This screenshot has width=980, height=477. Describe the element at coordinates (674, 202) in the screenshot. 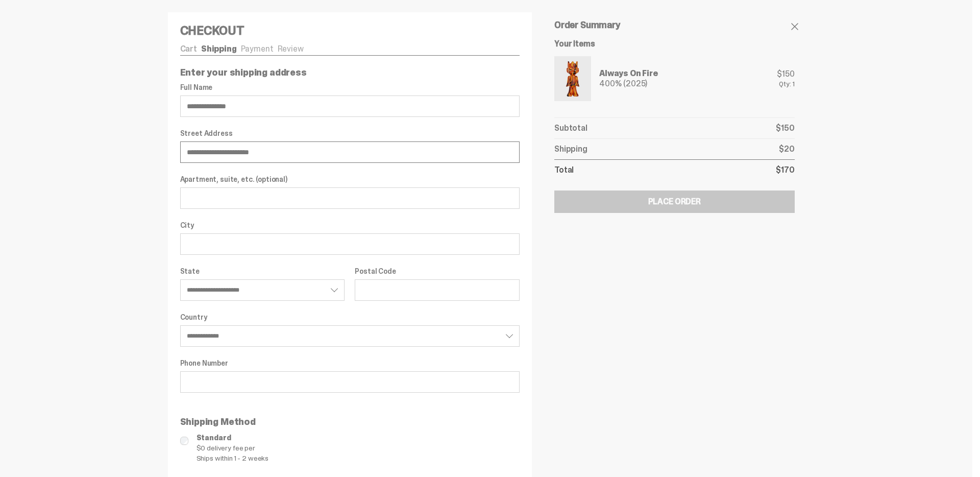

I see `div: Place Order` at that location.